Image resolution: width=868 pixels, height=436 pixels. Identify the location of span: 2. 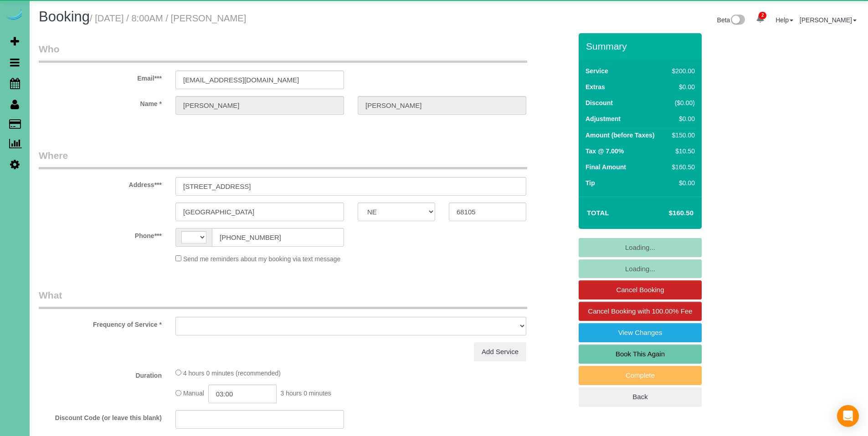
(762, 15).